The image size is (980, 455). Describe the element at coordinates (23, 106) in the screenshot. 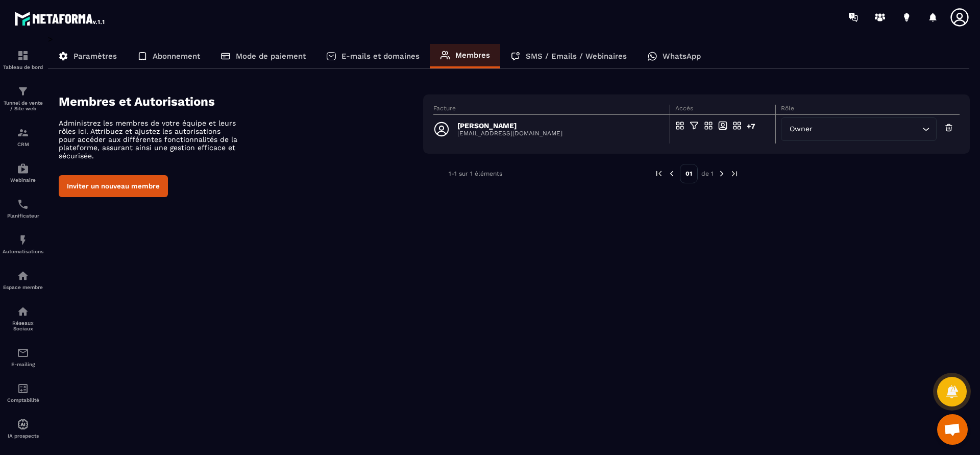

I see `p: Tunnel de vente / Site web` at that location.